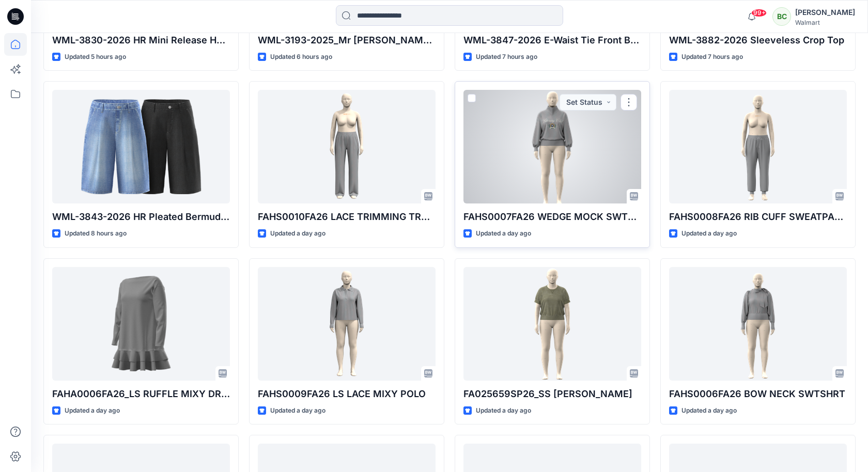 Image resolution: width=868 pixels, height=472 pixels. What do you see at coordinates (141, 324) in the screenshot?
I see `a: FAHA0006FA26_LS RUFFLE MIXY DRESS` at bounding box center [141, 324].